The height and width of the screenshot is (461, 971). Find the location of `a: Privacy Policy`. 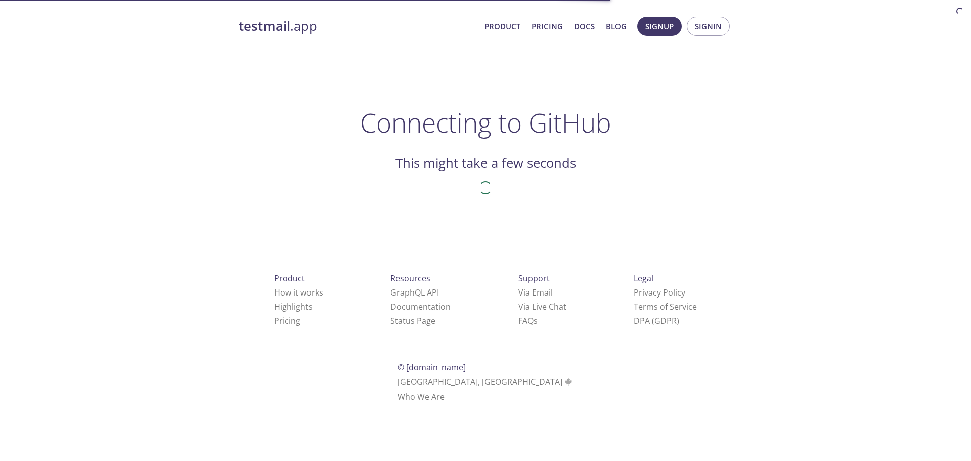

a: Privacy Policy is located at coordinates (660, 292).